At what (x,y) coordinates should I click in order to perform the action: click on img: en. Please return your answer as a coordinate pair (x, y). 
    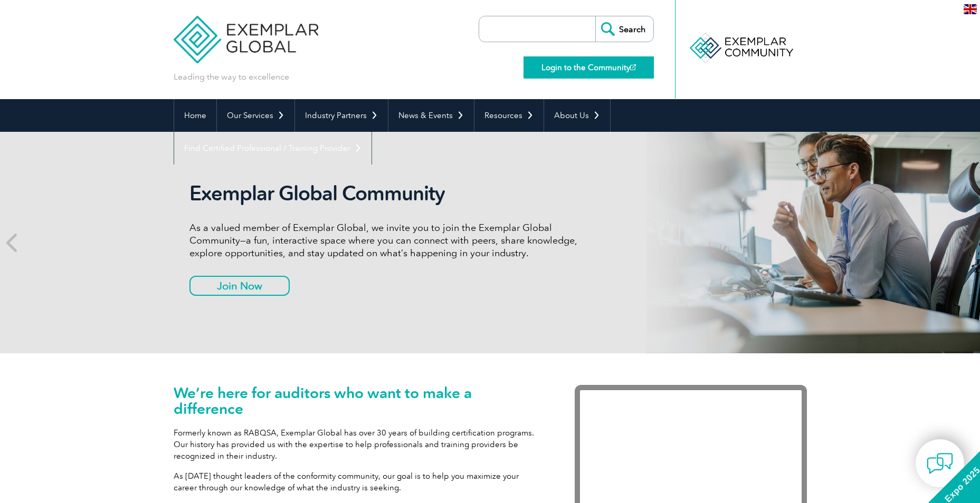
    Looking at the image, I should click on (969, 9).